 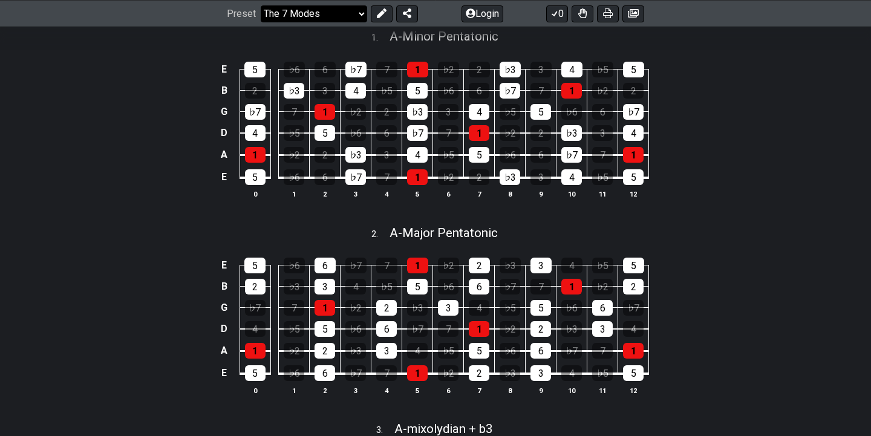 What do you see at coordinates (224, 111) in the screenshot?
I see `td: G` at bounding box center [224, 111].